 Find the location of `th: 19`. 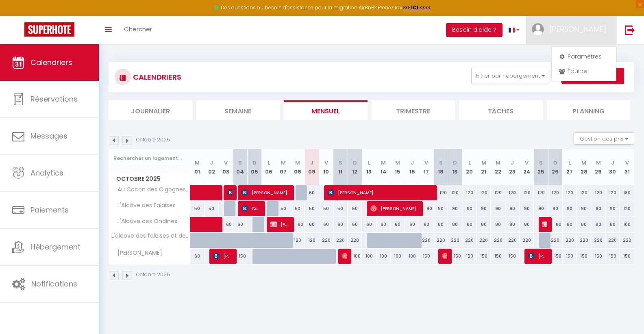

th: 19 is located at coordinates (455, 167).